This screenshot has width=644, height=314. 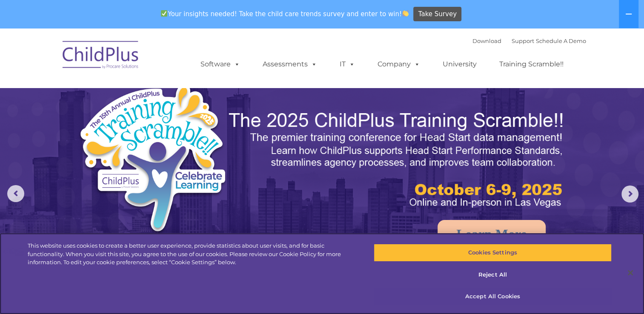 I want to click on span: Take Survey, so click(x=437, y=14).